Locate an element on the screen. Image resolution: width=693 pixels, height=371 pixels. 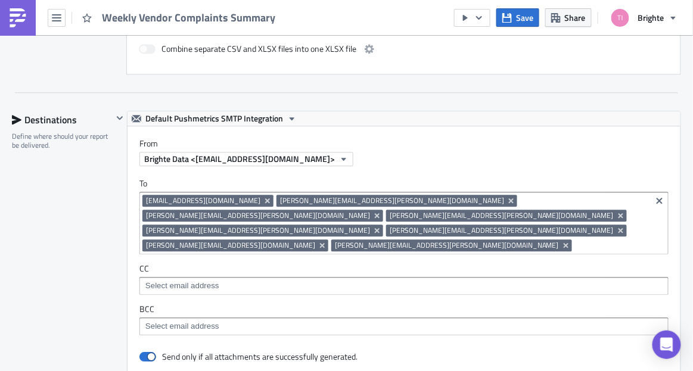
a: Link to Dashboard is located at coordinates (39, 10).